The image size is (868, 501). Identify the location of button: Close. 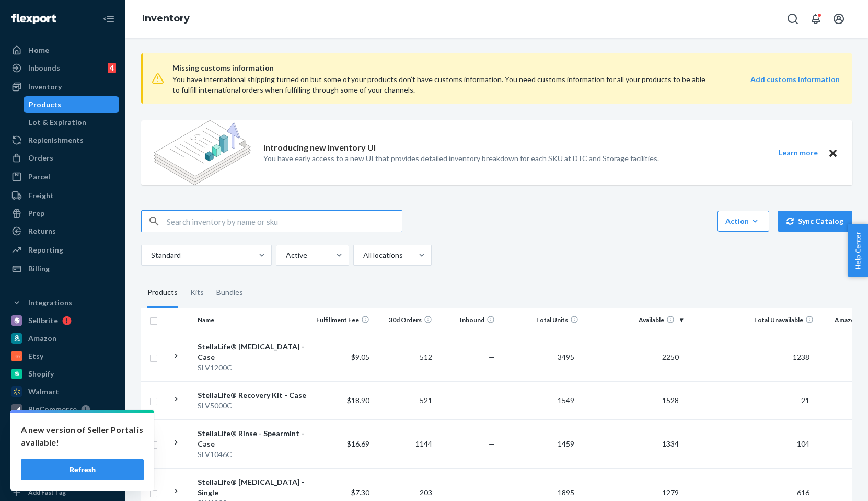
(833, 153).